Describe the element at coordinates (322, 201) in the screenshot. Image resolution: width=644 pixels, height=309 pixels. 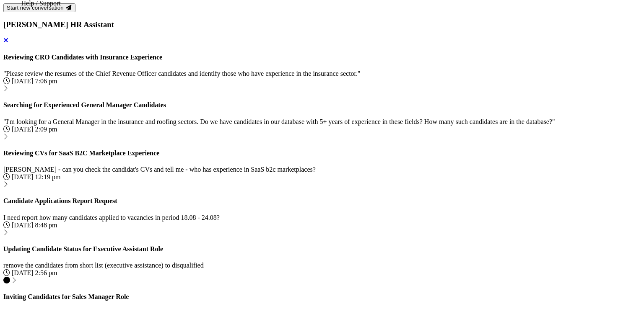
I see `h4: Candidate Applications Report Request` at that location.